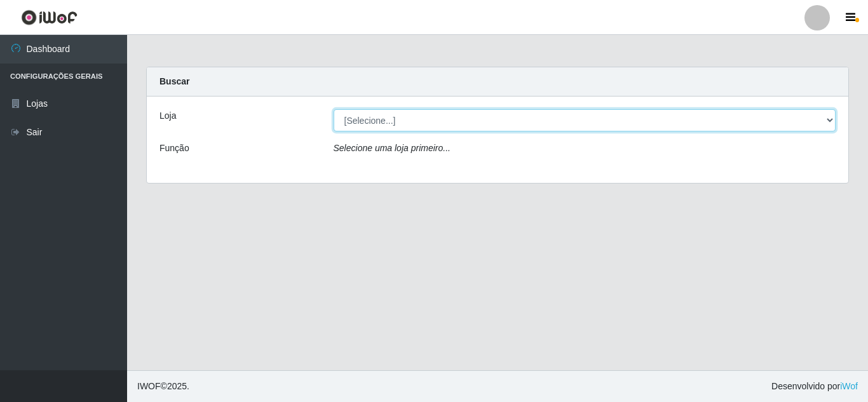  I want to click on label: Loja, so click(168, 116).